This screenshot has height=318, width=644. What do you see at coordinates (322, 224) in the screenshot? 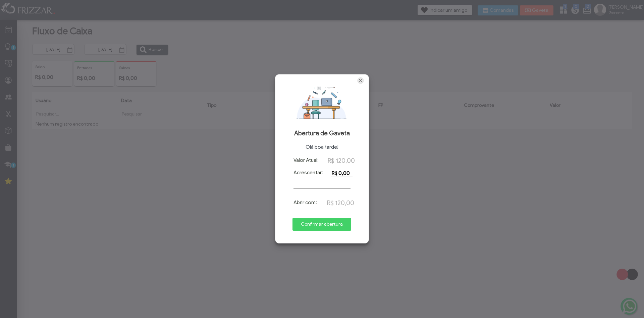
I see `button: Confirmar abertura` at bounding box center [322, 224].